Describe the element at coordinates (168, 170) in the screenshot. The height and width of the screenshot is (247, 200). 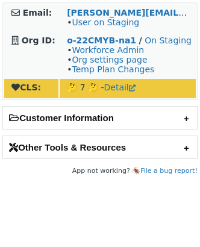
I see `a: File a bug report!` at that location.